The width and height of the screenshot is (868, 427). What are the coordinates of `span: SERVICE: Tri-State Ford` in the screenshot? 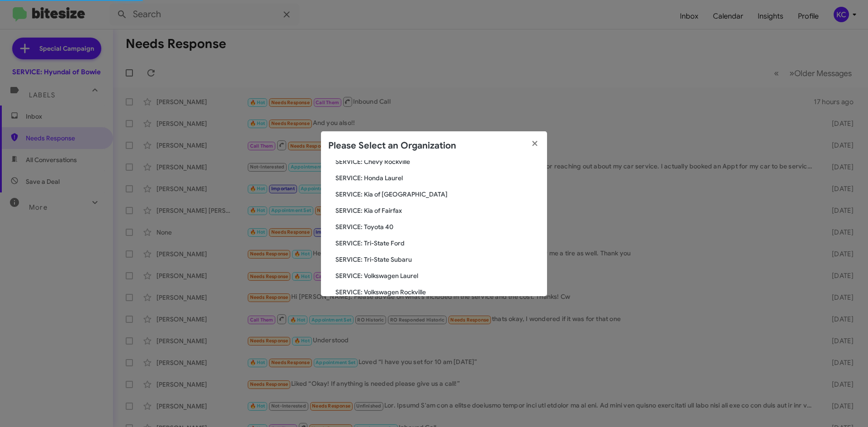 It's located at (437, 243).